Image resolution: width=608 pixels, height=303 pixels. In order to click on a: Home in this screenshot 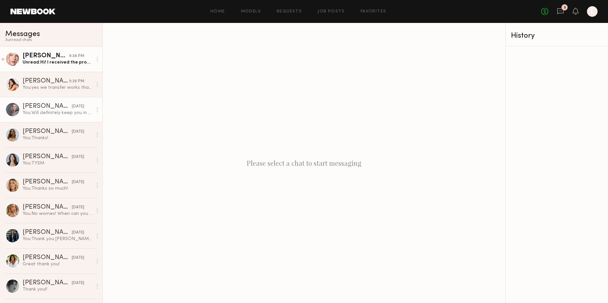, I will do `click(218, 11)`.